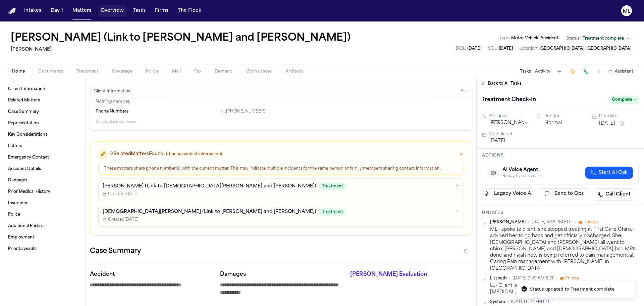 Image resolution: width=644 pixels, height=306 pixels. Describe the element at coordinates (137, 154) in the screenshot. I see `span: 2 Related Matters Found` at that location.